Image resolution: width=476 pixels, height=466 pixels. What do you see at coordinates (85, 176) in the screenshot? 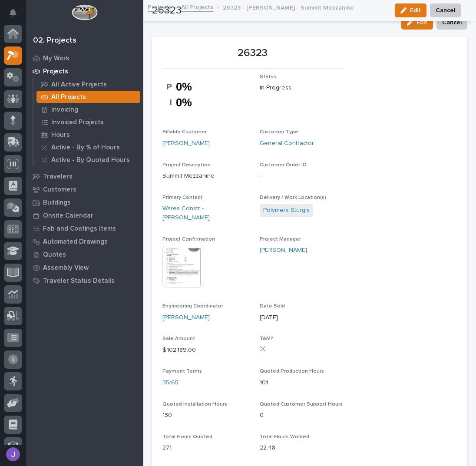
I see `a: Travelers` at bounding box center [85, 176].